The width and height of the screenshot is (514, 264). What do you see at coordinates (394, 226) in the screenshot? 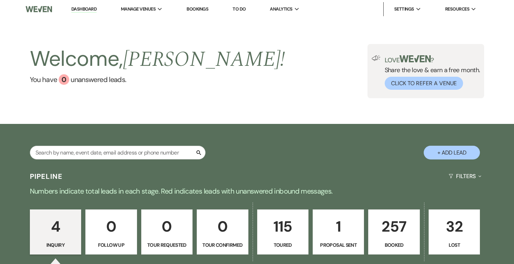
I see `p: 257` at bounding box center [394, 226].